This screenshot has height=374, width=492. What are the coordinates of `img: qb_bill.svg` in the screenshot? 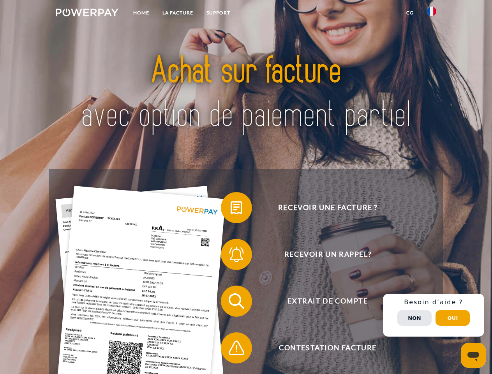 It's located at (236, 208).